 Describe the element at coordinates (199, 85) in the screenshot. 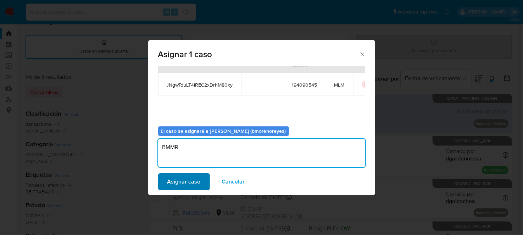

I see `span: JNgwTduLT4IREC2xDrhM80xy` at that location.